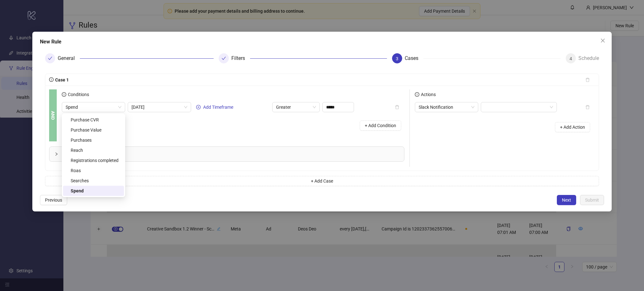  What do you see at coordinates (61, 80) in the screenshot?
I see `span: Case 1` at bounding box center [61, 80].